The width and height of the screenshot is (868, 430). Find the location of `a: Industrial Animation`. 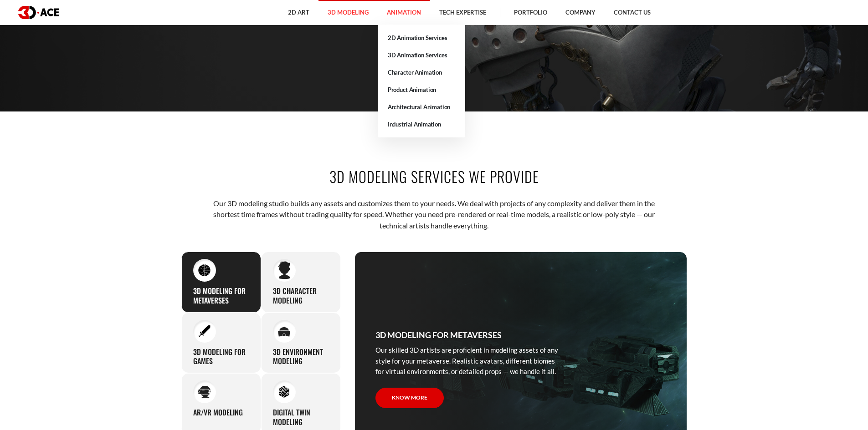

a: Industrial Animation is located at coordinates (421, 124).